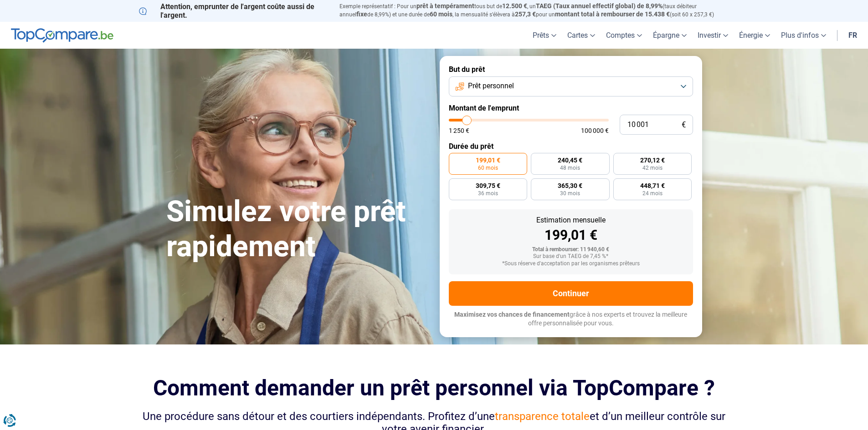 This screenshot has height=430, width=868. What do you see at coordinates (514, 6) in the screenshot?
I see `span: 12.500 €` at bounding box center [514, 6].